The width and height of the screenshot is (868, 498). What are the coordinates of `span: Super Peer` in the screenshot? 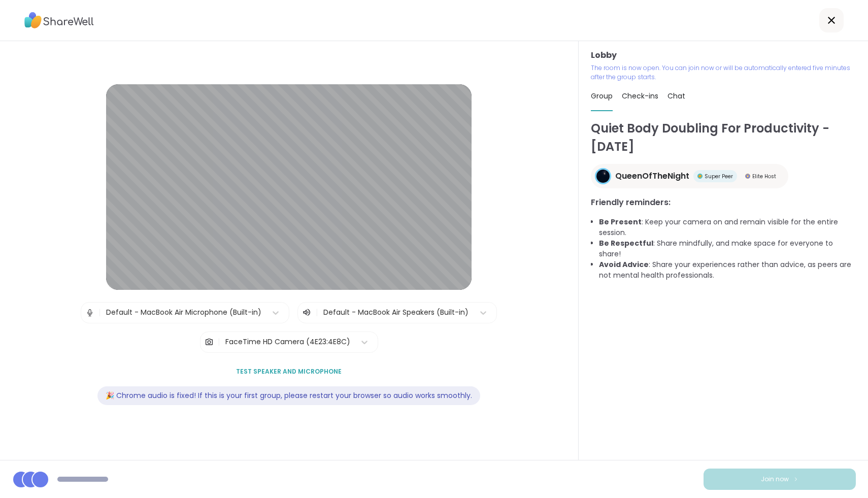 It's located at (719, 177).